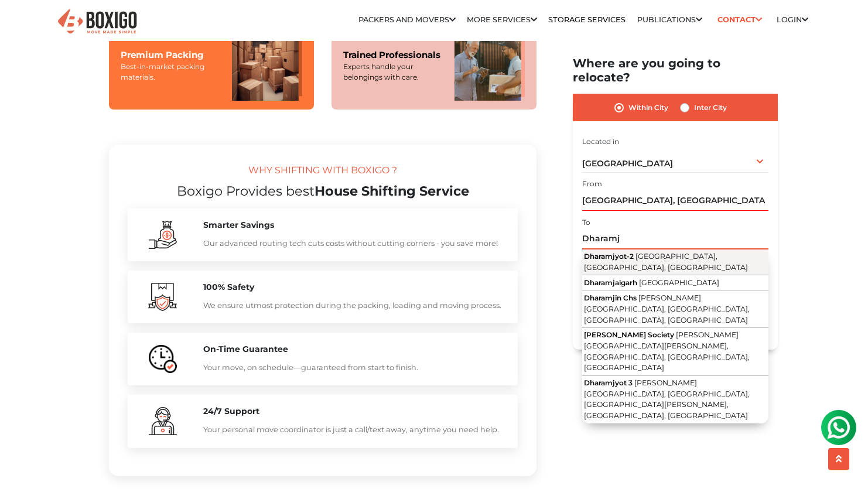 This screenshot has height=489, width=868. What do you see at coordinates (393, 55) in the screenshot?
I see `div: Trained Professionals` at bounding box center [393, 55].